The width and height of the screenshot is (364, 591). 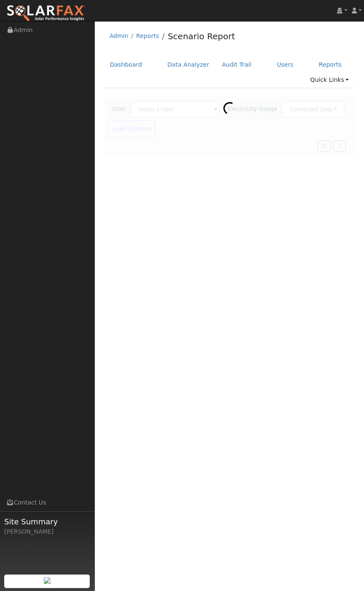 I want to click on img: SolarFax, so click(x=46, y=14).